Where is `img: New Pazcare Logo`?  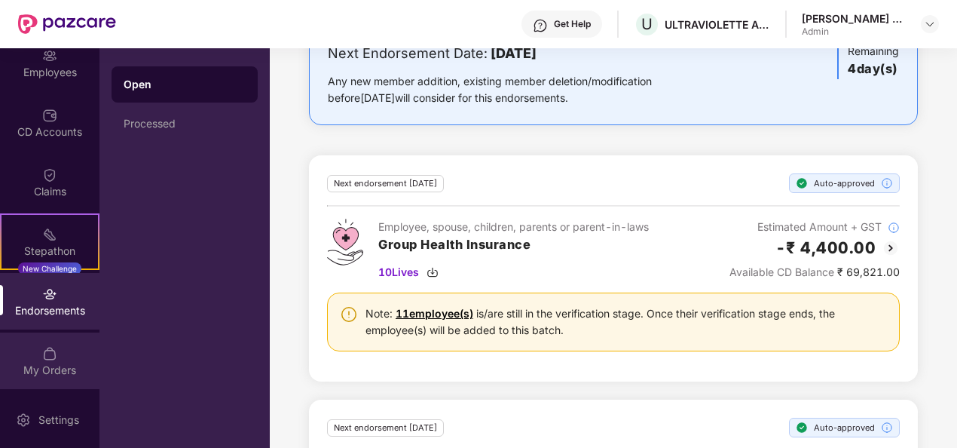 img: New Pazcare Logo is located at coordinates (67, 24).